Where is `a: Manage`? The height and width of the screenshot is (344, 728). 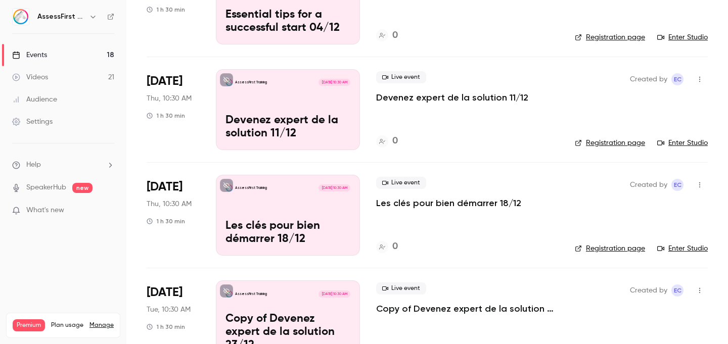 a: Manage is located at coordinates (102, 325).